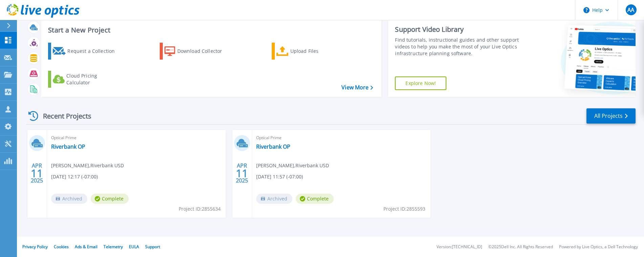 The image size is (644, 257). What do you see at coordinates (357, 87) in the screenshot?
I see `a: View More` at bounding box center [357, 87].